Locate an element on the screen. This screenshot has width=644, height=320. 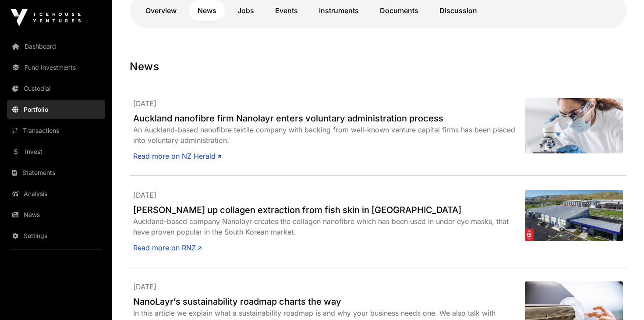
a: Read more on NZ Herald is located at coordinates (177, 156).